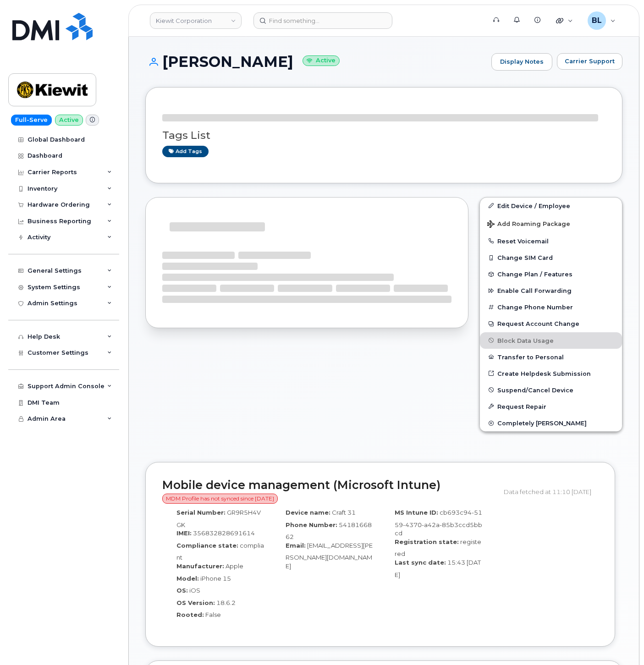 This screenshot has width=644, height=665. I want to click on a: Create Helpdesk Submission, so click(551, 373).